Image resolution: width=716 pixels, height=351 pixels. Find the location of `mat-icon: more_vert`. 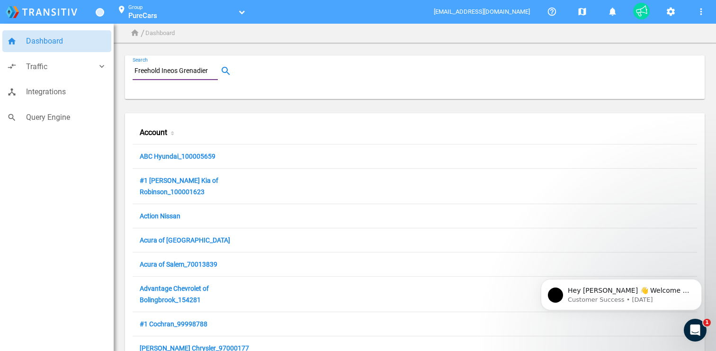

mat-icon: more_vert is located at coordinates (701, 12).